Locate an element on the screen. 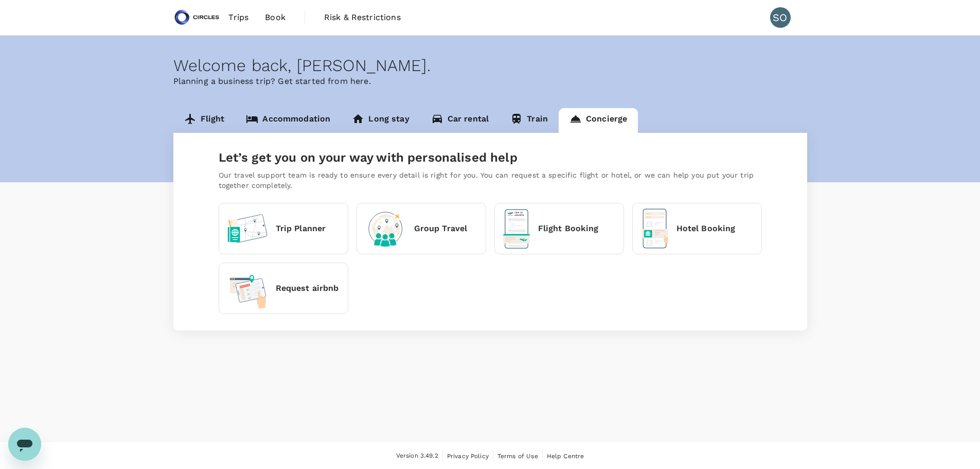  span: Help Centre is located at coordinates (565, 456).